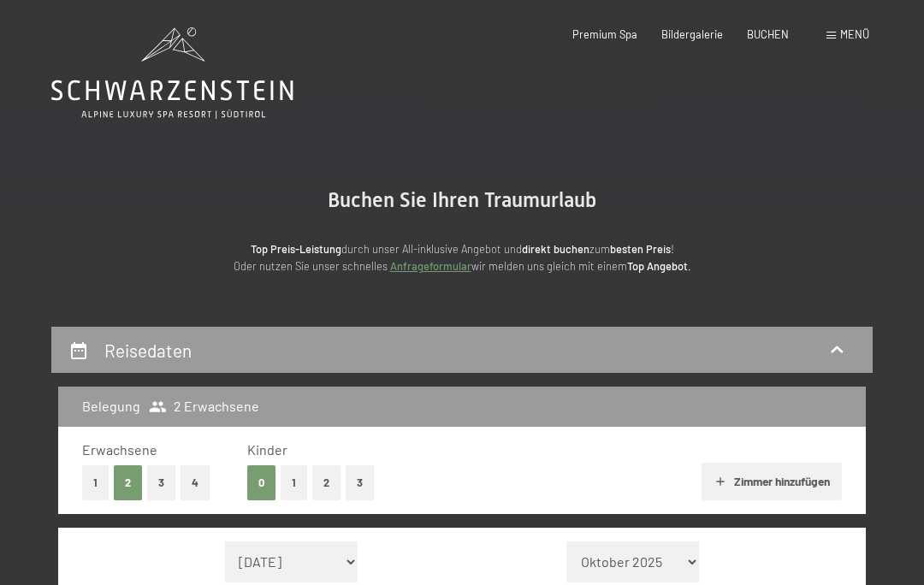 This screenshot has height=585, width=924. What do you see at coordinates (267, 449) in the screenshot?
I see `span: Kinder` at bounding box center [267, 449].